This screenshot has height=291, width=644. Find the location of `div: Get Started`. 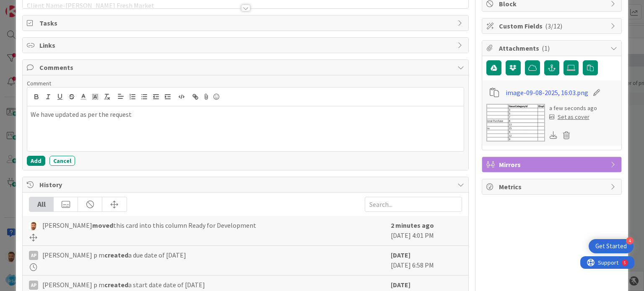

div: Get Started is located at coordinates (611, 246).